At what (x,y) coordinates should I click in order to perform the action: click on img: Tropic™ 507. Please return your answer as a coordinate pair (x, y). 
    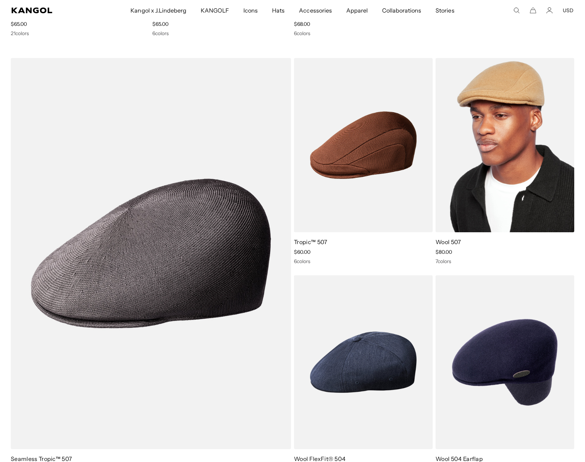
    Looking at the image, I should click on (363, 145).